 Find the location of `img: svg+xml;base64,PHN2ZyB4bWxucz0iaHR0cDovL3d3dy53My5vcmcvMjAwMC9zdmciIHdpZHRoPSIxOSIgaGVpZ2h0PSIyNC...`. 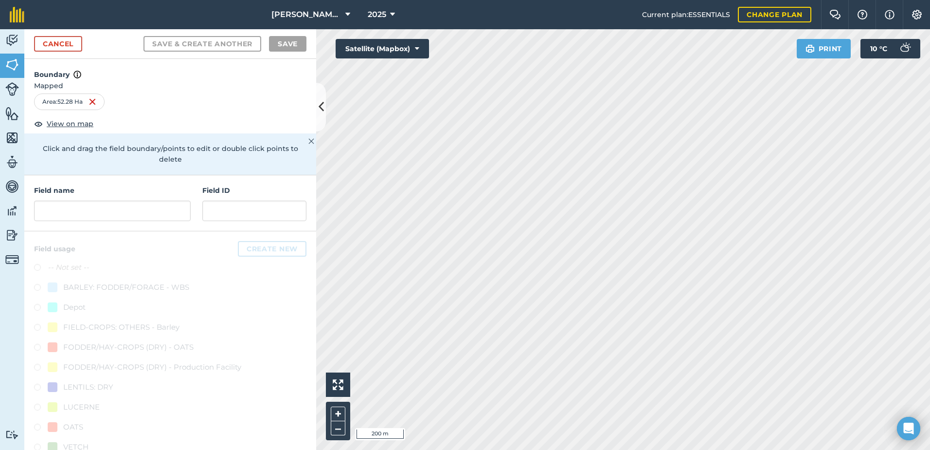

img: svg+xml;base64,PHN2ZyB4bWxucz0iaHR0cDovL3d3dy53My5vcmcvMjAwMC9zdmciIHdpZHRoPSIxOSIgaGVpZ2h0PSIyNC... is located at coordinates (810, 49).